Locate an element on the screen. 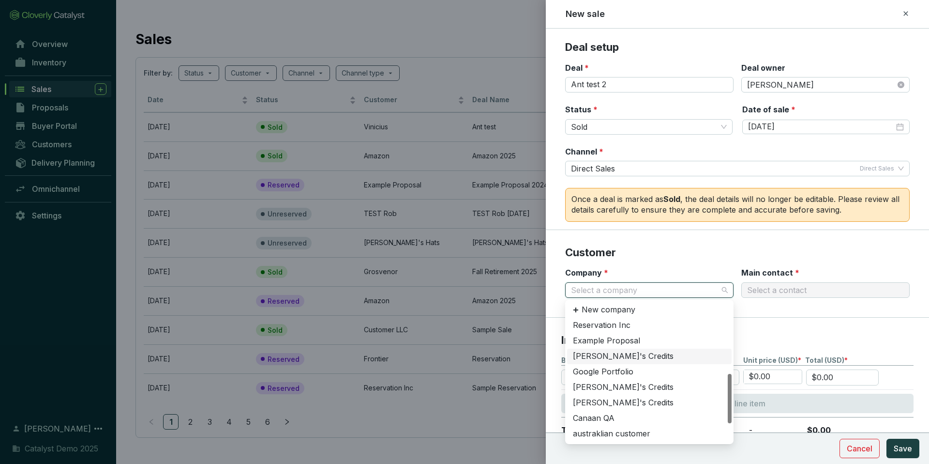 This screenshot has height=464, width=929. div: Roberto's Credits is located at coordinates (649, 356).